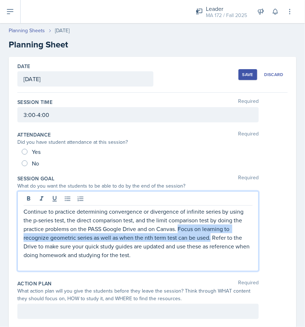 The width and height of the screenshot is (305, 327). What do you see at coordinates (34, 284) in the screenshot?
I see `label: Action Plan` at bounding box center [34, 284].